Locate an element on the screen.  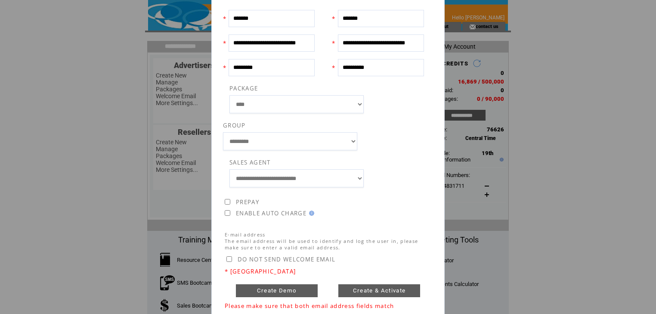
a: Create Demo is located at coordinates (277, 290).